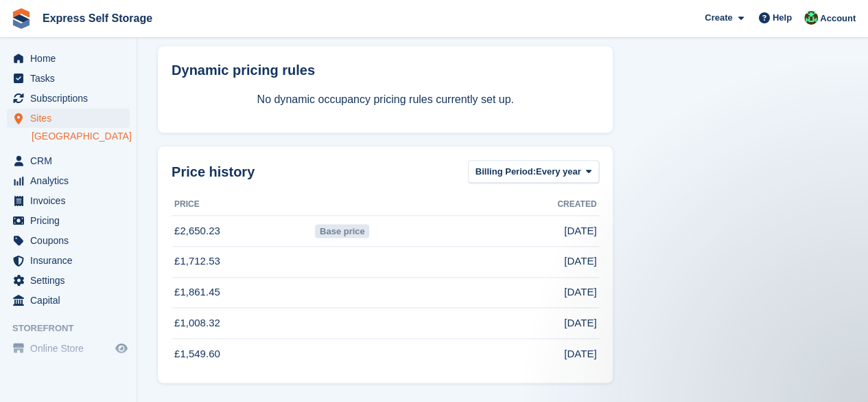 Image resolution: width=868 pixels, height=402 pixels. I want to click on span: Online Store, so click(72, 349).